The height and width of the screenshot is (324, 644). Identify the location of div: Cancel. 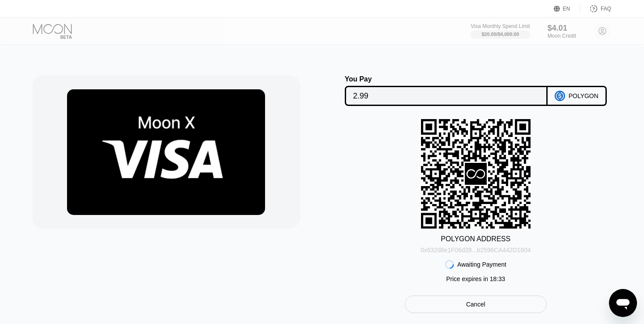
(476, 304).